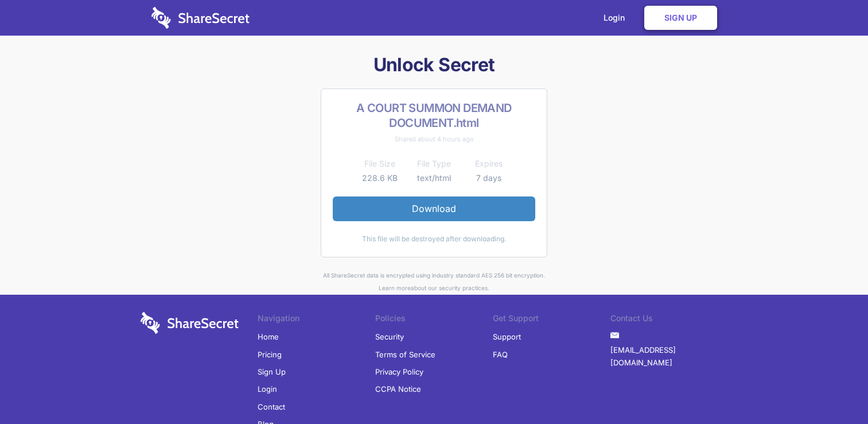 Image resolution: width=868 pixels, height=424 pixels. What do you see at coordinates (434, 178) in the screenshot?
I see `td: text/html` at bounding box center [434, 178].